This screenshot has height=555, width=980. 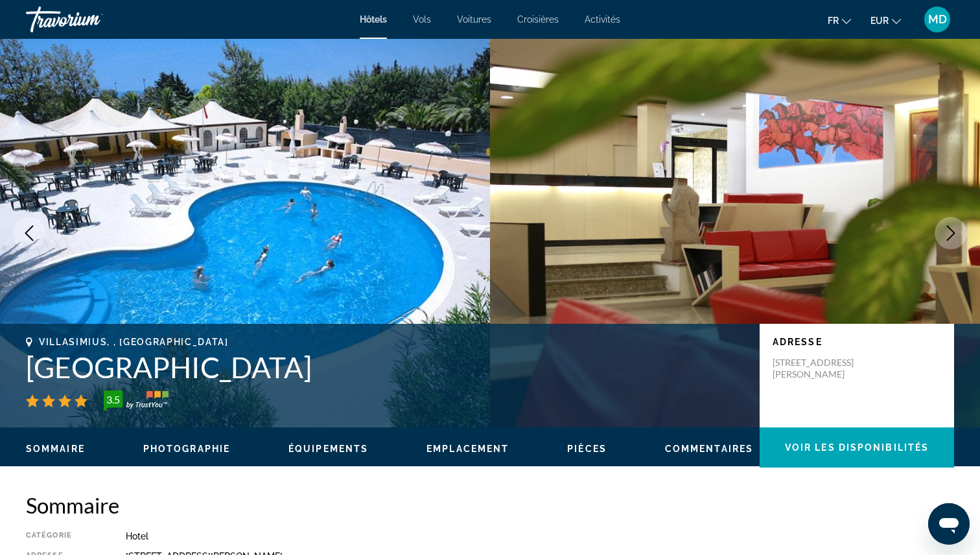 I want to click on span: Hôtels, so click(x=373, y=19).